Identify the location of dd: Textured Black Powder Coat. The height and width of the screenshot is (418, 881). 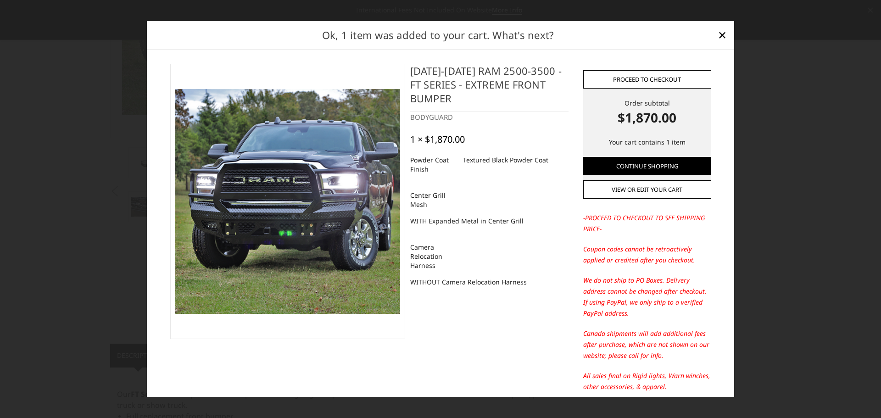
(505, 160).